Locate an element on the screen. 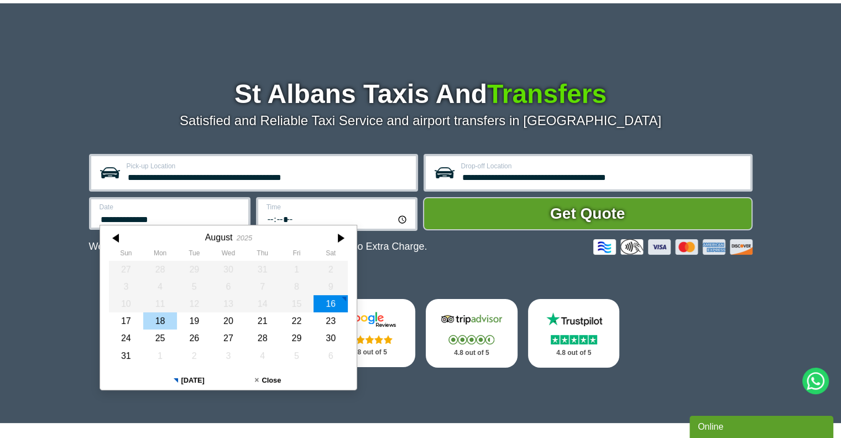 The height and width of the screenshot is (438, 841). img: Trustpilot is located at coordinates (574, 319).